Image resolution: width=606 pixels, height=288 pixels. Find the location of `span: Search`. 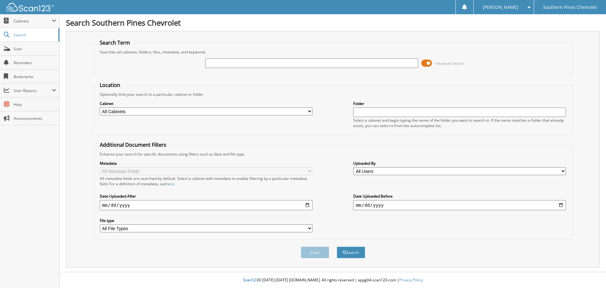

span: Search is located at coordinates (34, 35).